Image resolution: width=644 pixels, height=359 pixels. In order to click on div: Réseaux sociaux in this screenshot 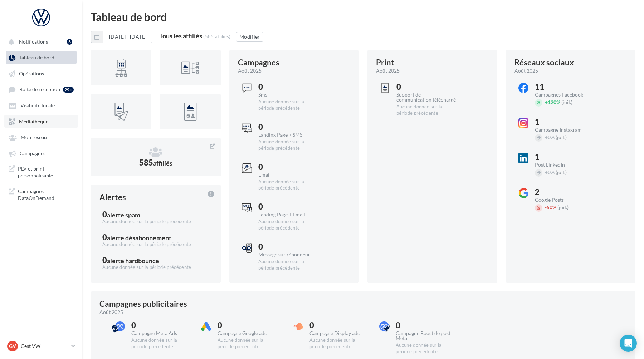, I will do `click(544, 62)`.